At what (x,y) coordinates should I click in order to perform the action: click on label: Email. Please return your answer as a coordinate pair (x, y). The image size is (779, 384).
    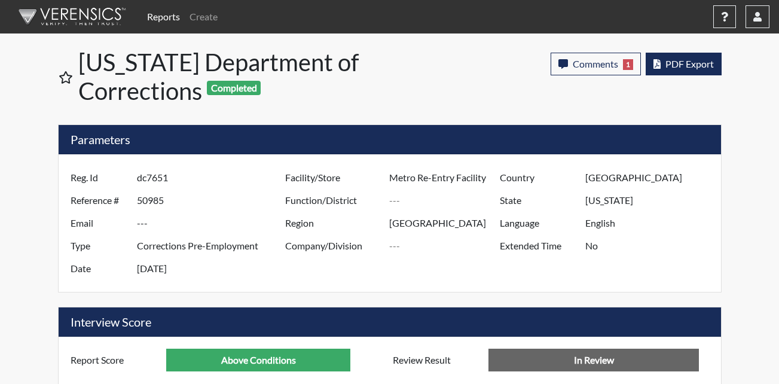
    Looking at the image, I should click on (99, 223).